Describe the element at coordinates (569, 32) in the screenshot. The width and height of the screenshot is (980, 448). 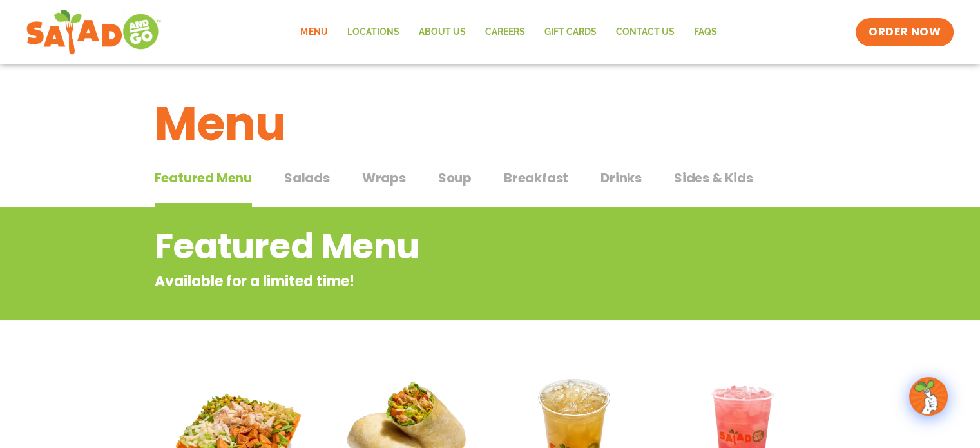
I see `a: GIFT CARDS` at that location.